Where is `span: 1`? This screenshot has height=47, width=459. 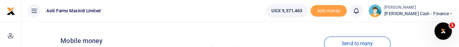 span: 1 is located at coordinates (452, 25).